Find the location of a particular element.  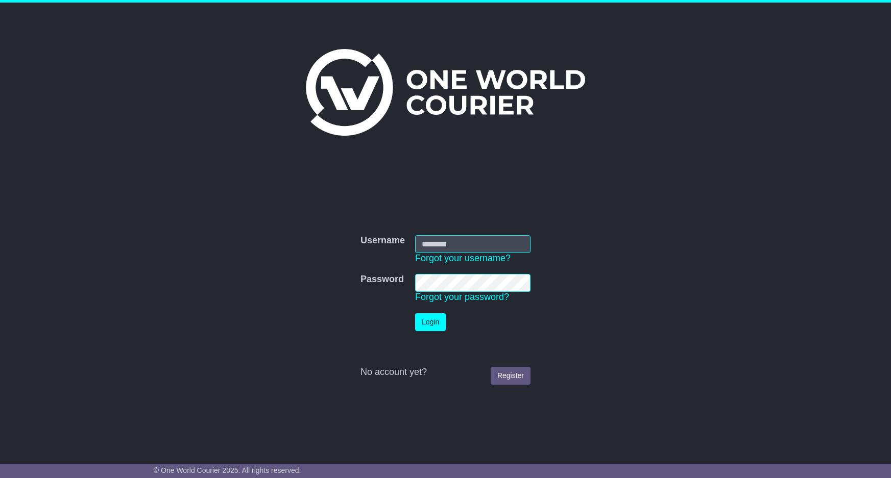

span: © One World Courier 2025. All rights reserved. is located at coordinates (227, 471).